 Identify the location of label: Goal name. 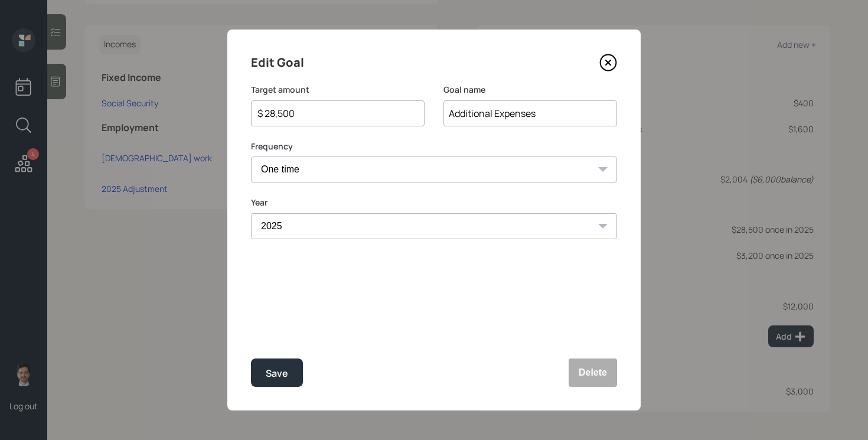
(530, 90).